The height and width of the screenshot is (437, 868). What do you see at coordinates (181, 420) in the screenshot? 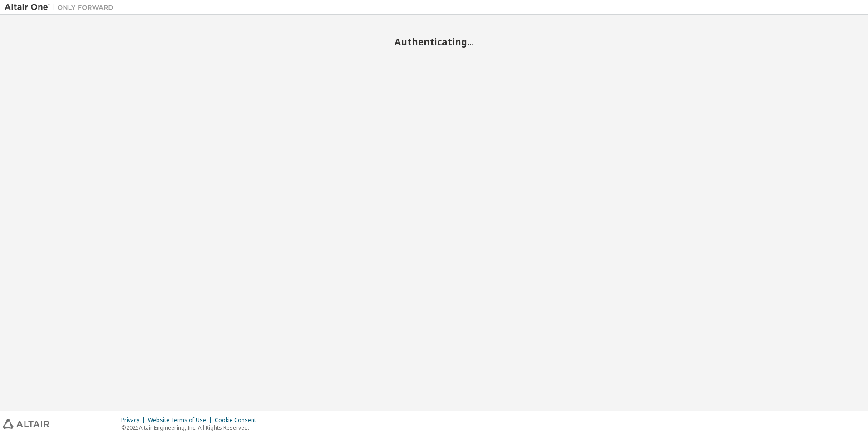
I see `div: Website Terms of Use` at bounding box center [181, 420].